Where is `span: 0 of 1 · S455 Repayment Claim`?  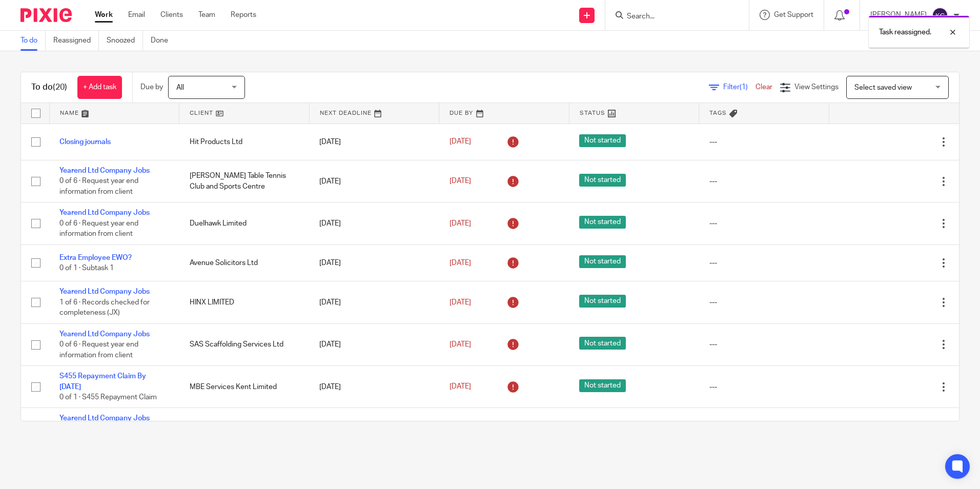
span: 0 of 1 · S455 Repayment Claim is located at coordinates (108, 397).